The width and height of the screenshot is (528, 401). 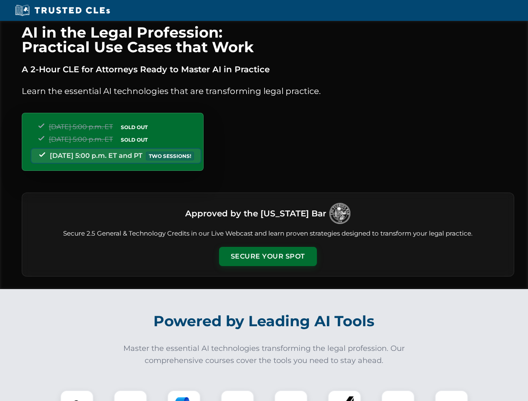 I want to click on h2: Powered by Leading AI Tools, so click(x=264, y=321).